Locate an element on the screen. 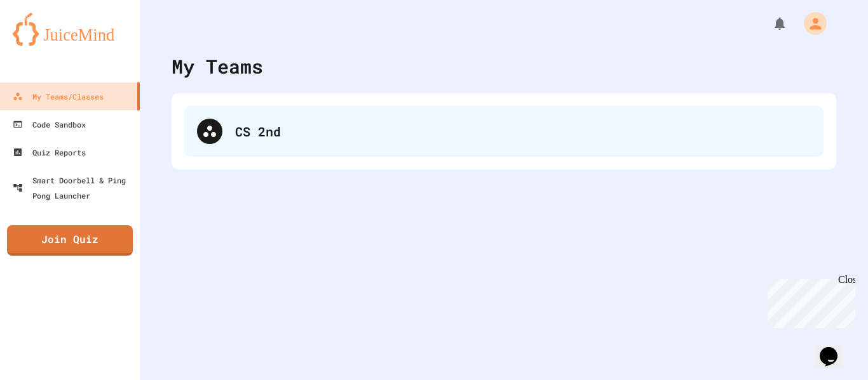  div: My Teams is located at coordinates (218, 66).